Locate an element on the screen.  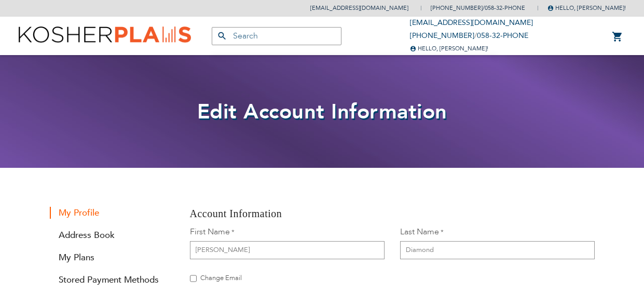
img: Kosher Plans is located at coordinates (105, 36).